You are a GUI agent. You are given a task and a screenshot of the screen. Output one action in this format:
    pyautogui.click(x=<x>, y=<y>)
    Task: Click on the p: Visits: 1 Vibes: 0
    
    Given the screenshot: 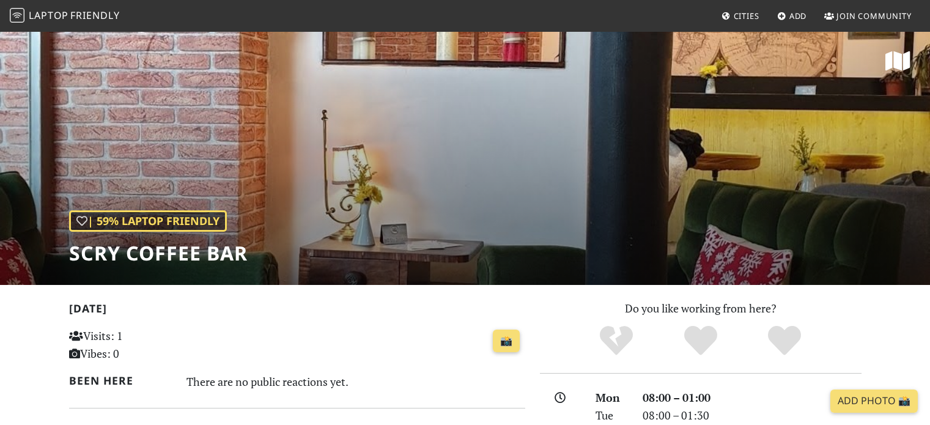 What is the action you would take?
    pyautogui.click(x=140, y=345)
    